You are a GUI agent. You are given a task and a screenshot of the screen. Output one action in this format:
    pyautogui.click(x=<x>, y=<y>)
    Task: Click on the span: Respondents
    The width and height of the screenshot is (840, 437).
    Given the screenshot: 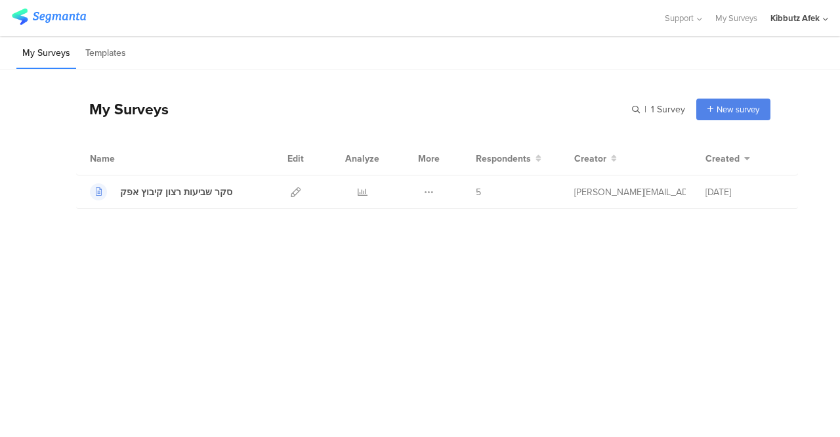 What is the action you would take?
    pyautogui.click(x=503, y=158)
    